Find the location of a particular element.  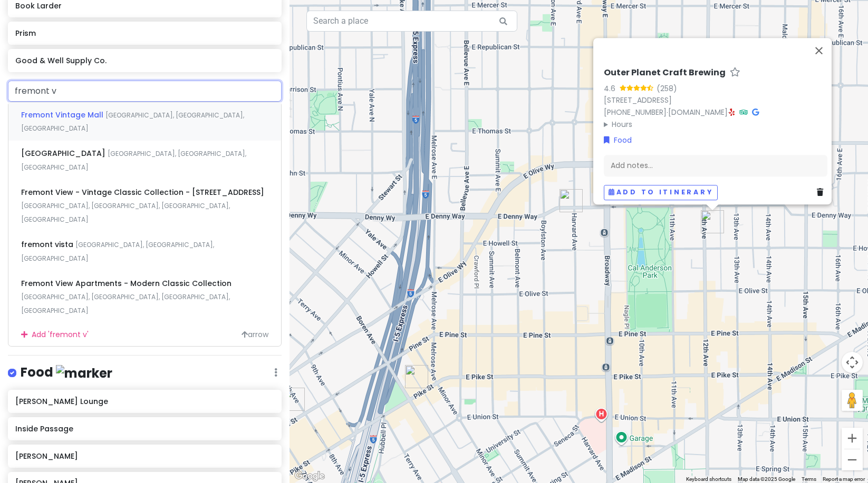

div: Outer Planet Craft Brewing is located at coordinates (713, 222).